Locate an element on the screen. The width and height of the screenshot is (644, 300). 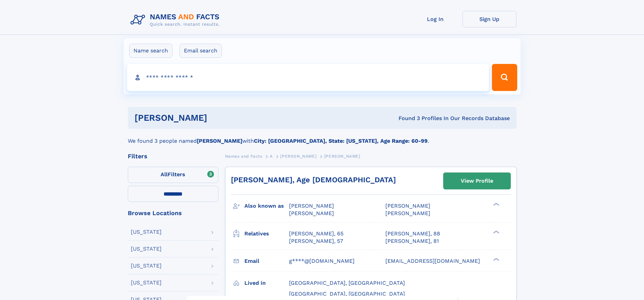
div: View Profile is located at coordinates (477, 181).